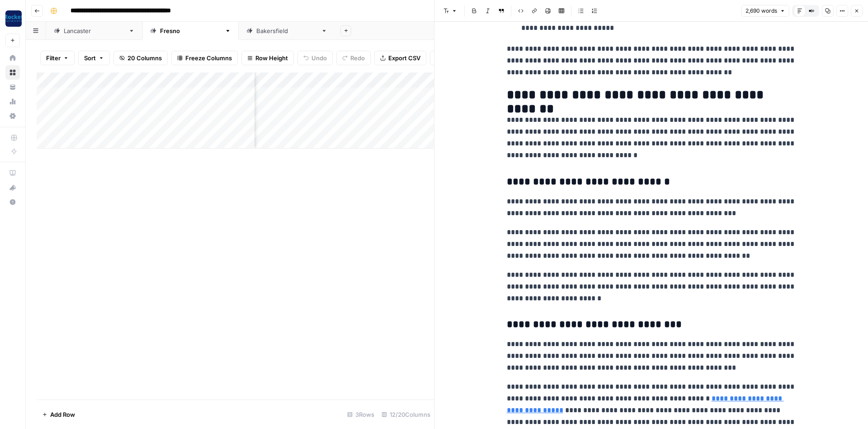 This screenshot has height=429, width=868. What do you see at coordinates (406, 414) in the screenshot?
I see `div: 12/20 Columns` at bounding box center [406, 414].